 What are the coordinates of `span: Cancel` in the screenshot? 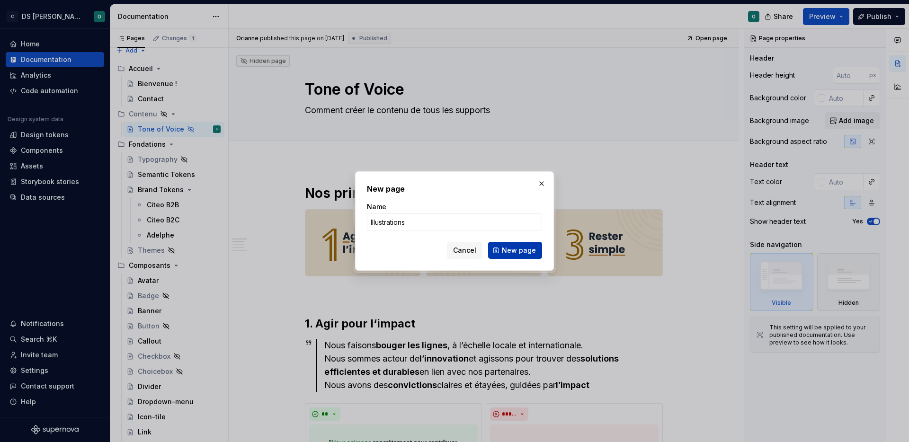 It's located at (465, 250).